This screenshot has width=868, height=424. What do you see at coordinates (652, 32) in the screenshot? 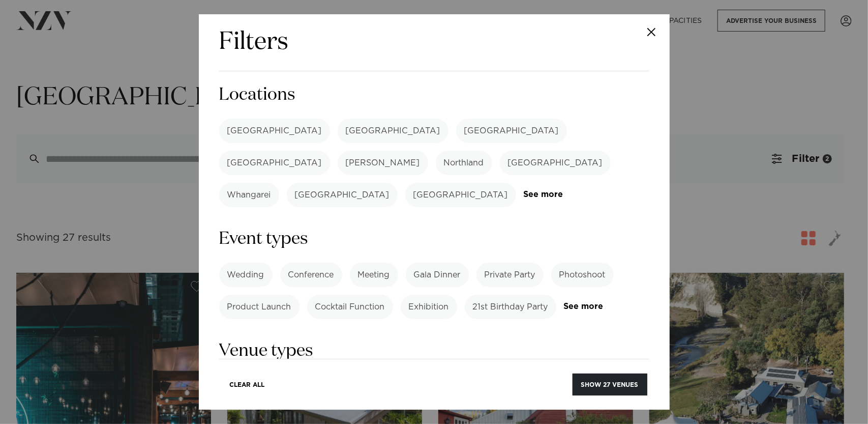
I see `button: Close` at bounding box center [652, 32].